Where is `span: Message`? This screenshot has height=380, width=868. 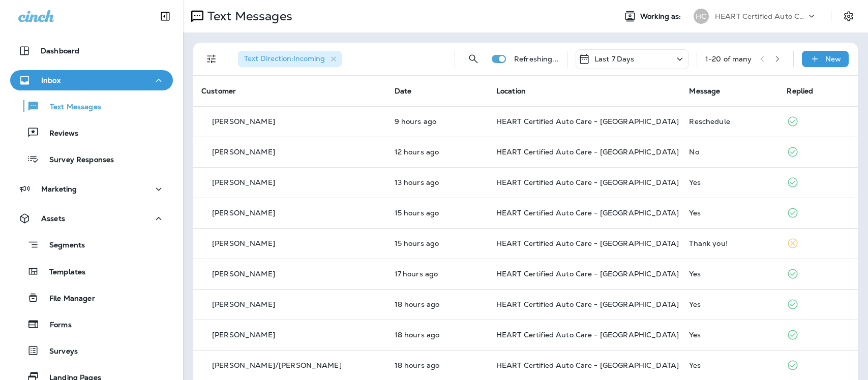
span: Message is located at coordinates (704, 91).